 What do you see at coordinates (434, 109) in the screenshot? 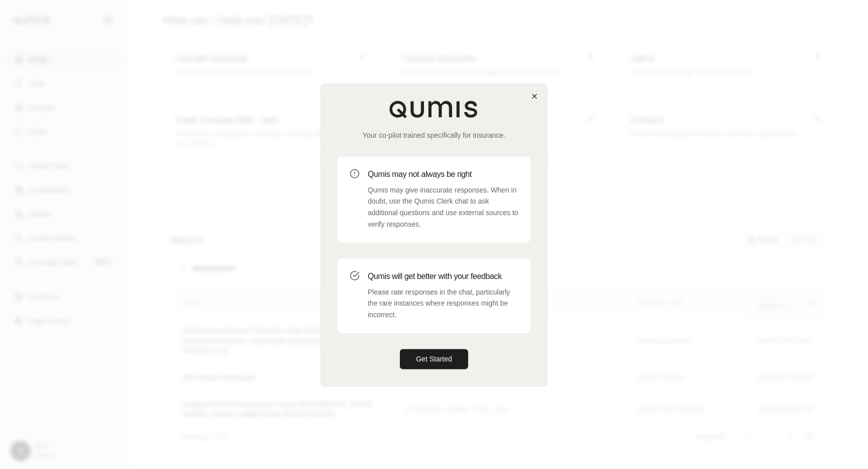
I see `img: Qumis Logo` at bounding box center [434, 109].